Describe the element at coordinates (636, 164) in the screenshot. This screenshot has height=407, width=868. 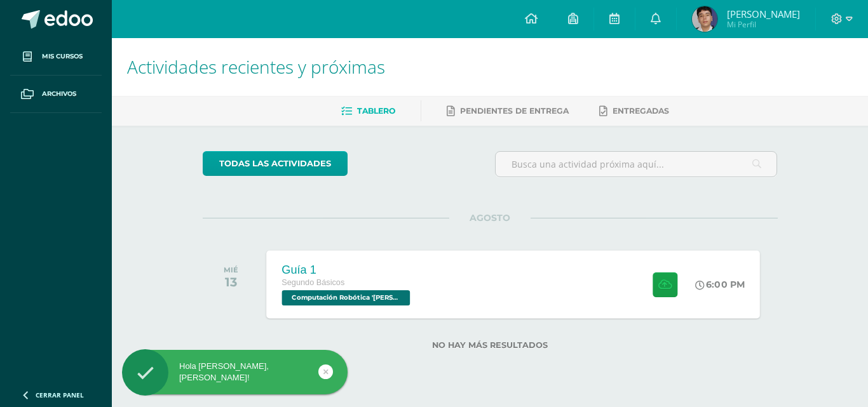
I see `input: Busca una actividad próxima aquí...` at that location.